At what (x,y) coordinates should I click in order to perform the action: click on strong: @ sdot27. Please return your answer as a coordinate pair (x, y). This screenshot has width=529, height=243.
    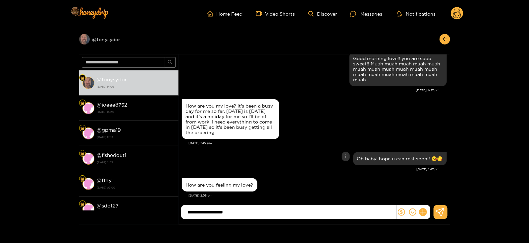
    Looking at the image, I should click on (108, 205).